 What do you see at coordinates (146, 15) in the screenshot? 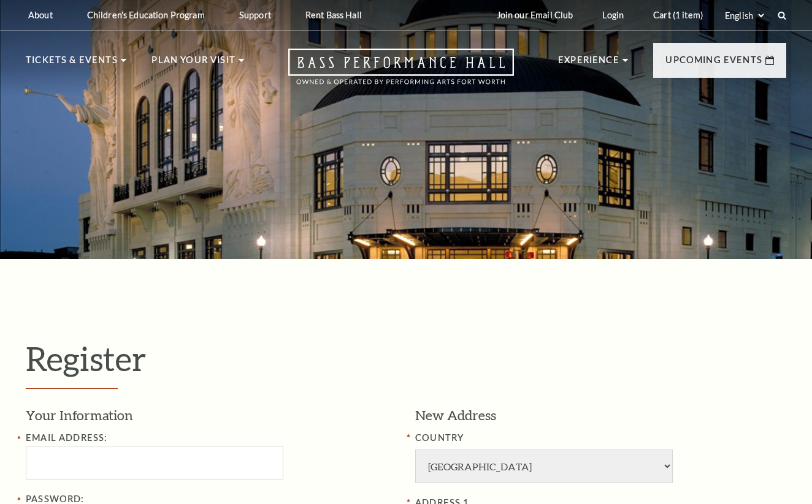
I see `p: Children's Education Program` at bounding box center [146, 15].